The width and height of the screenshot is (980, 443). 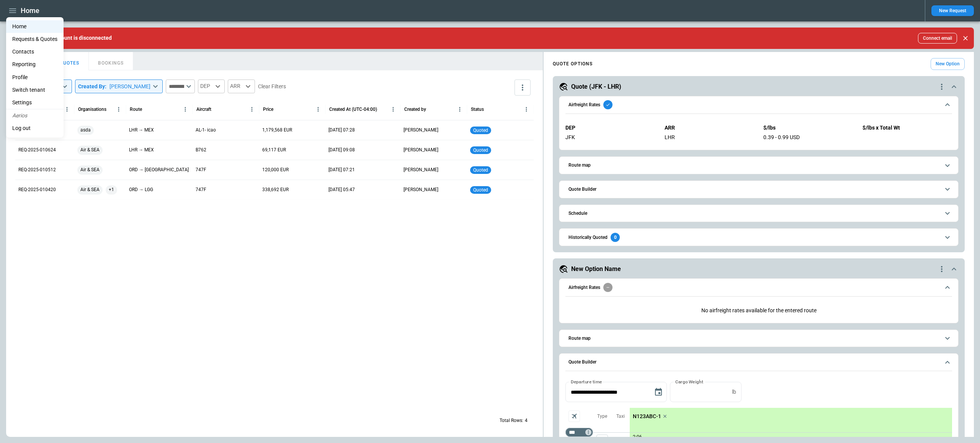 What do you see at coordinates (35, 39) in the screenshot?
I see `li: Requests & Quotes` at bounding box center [35, 39].